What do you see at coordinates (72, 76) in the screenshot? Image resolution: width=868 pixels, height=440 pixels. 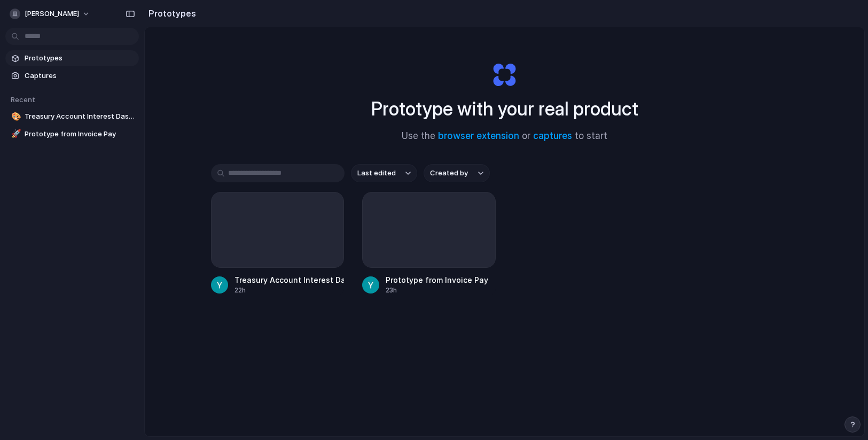 I see `a: Captures` at bounding box center [72, 76].